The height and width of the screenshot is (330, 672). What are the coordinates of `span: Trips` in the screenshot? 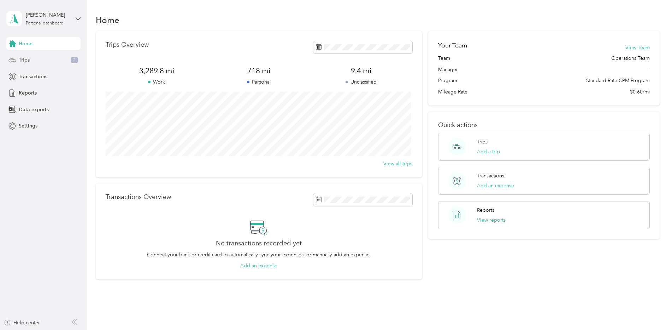 It's located at (24, 60).